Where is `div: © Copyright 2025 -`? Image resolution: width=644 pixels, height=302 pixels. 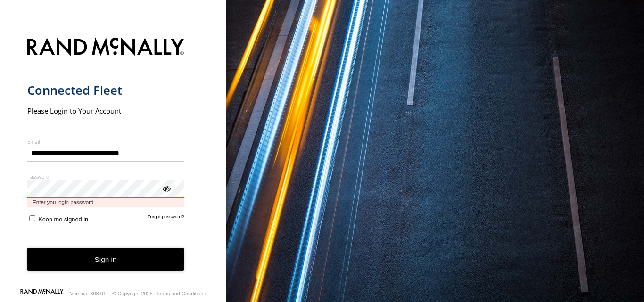 div: © Copyright 2025 - is located at coordinates (159, 294).